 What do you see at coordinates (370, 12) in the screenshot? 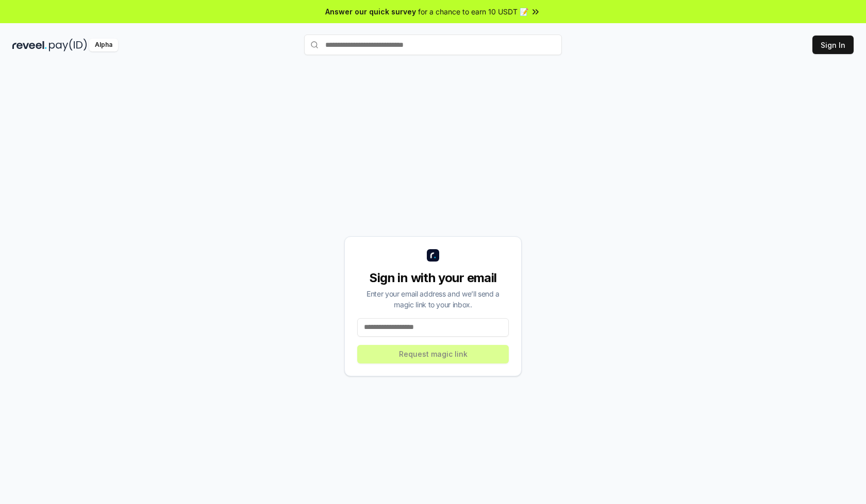
I see `span: Answer our quick survey` at bounding box center [370, 12].